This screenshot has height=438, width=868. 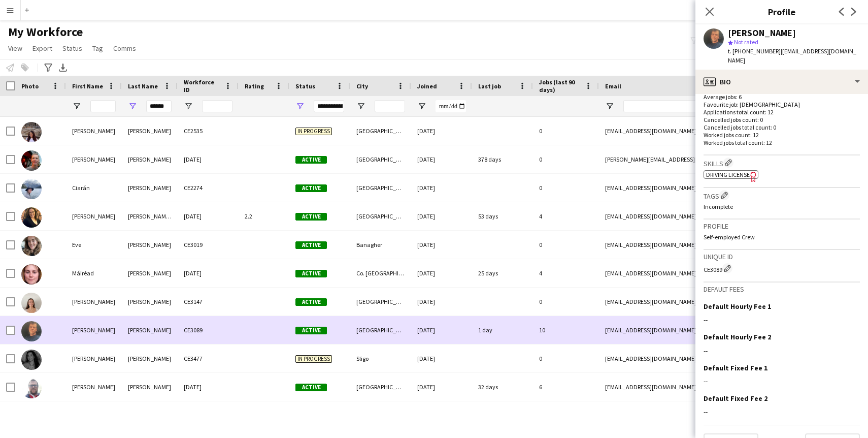 I want to click on a: Export, so click(x=42, y=48).